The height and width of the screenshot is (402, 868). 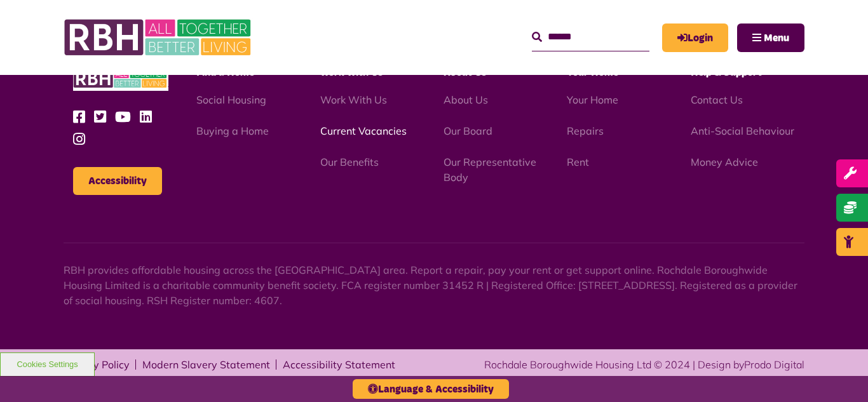 I want to click on a: Money Advice, so click(x=724, y=162).